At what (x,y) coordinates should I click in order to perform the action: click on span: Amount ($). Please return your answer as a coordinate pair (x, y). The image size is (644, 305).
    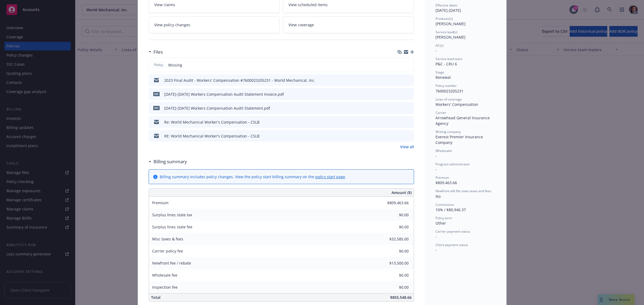
    Looking at the image, I should click on (402, 192).